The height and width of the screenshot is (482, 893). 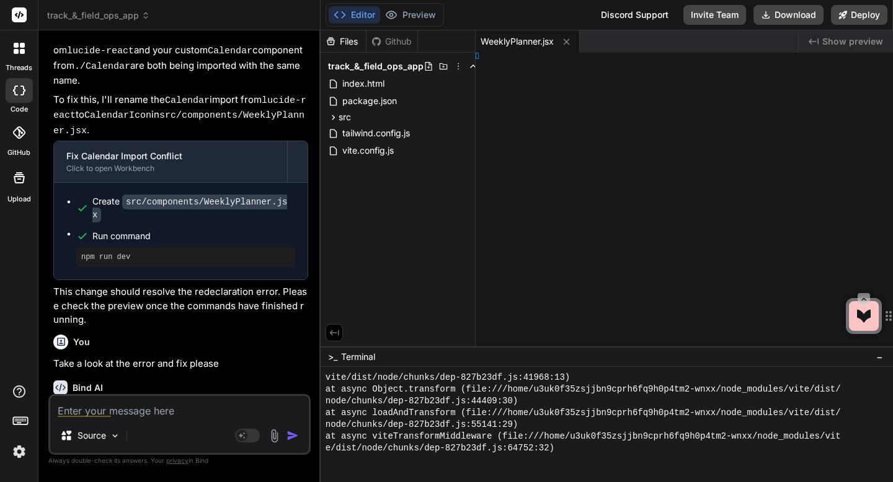 I want to click on label: GitHub, so click(x=19, y=153).